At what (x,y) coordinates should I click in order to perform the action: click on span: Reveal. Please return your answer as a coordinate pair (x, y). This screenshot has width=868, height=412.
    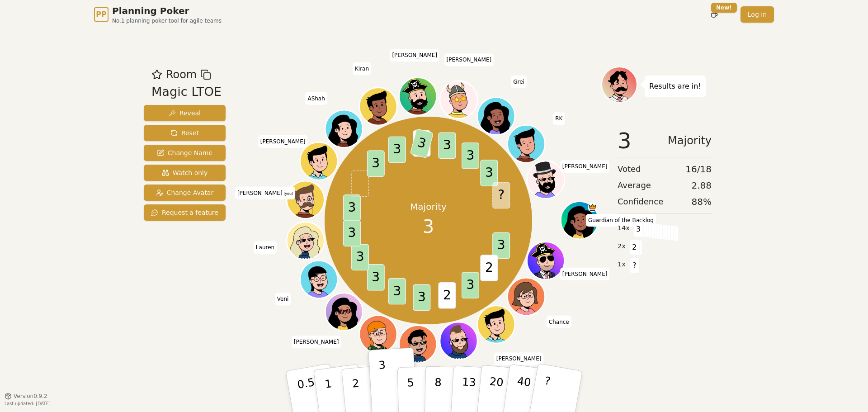
    Looking at the image, I should click on (184, 113).